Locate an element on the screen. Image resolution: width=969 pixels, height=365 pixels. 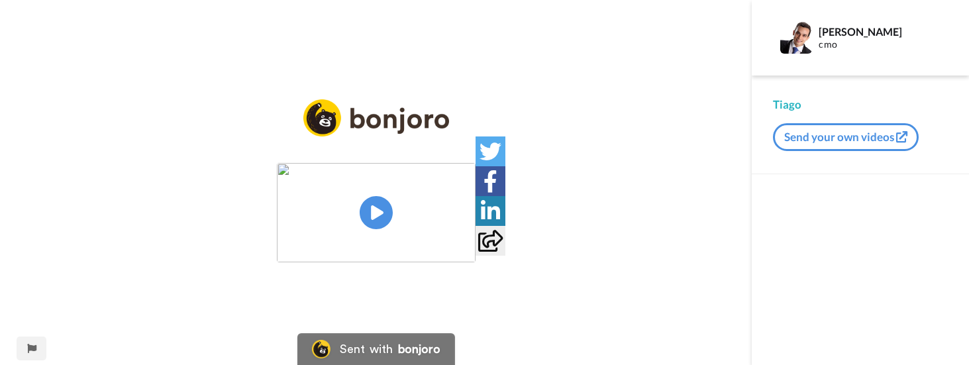
div: cmo is located at coordinates (883, 44).